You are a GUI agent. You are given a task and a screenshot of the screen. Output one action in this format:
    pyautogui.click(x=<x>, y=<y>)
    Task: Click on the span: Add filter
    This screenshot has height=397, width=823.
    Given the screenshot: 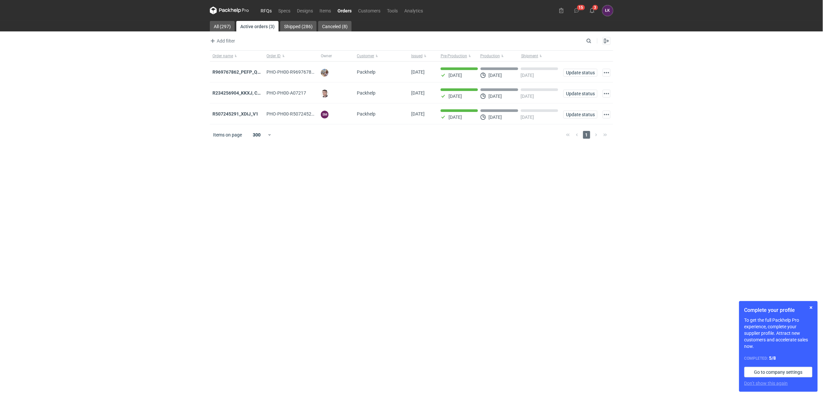 What is the action you would take?
    pyautogui.click(x=222, y=41)
    